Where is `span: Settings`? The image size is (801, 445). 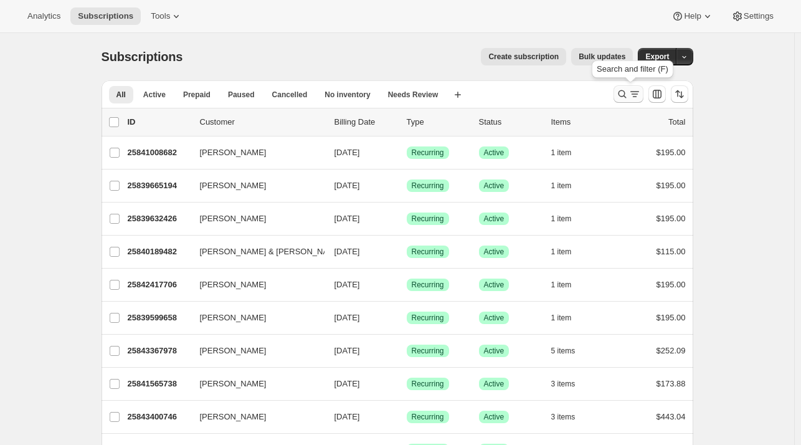 span: Settings is located at coordinates (758, 16).